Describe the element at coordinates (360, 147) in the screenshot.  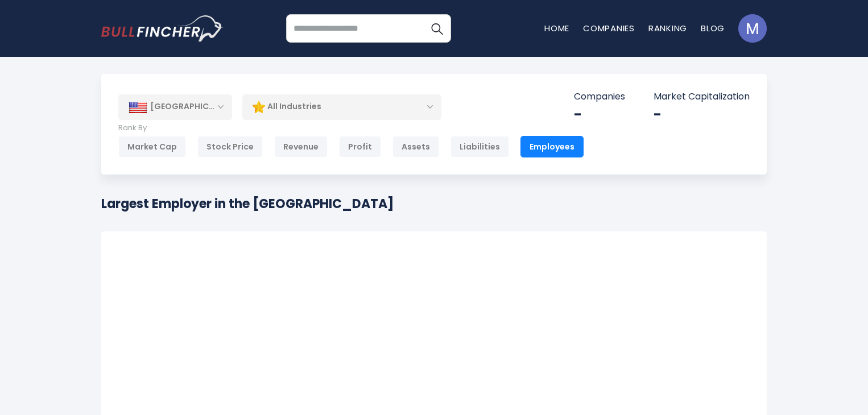
I see `div: Profit` at that location.